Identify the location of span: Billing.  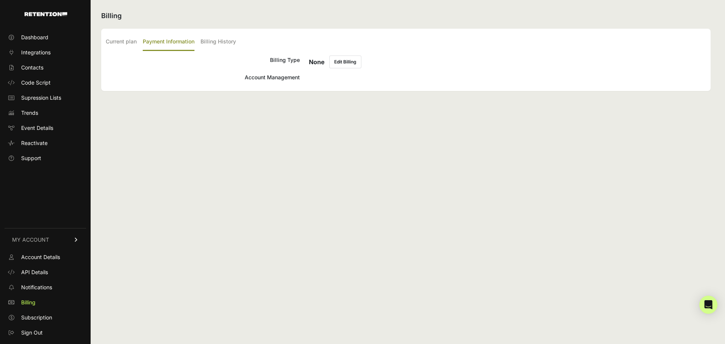
(28, 303).